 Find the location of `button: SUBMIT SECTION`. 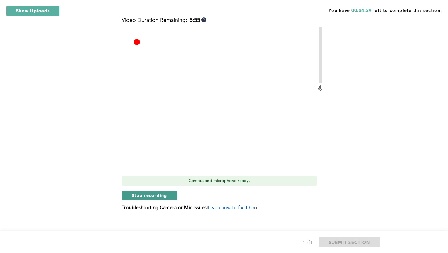

button: SUBMIT SECTION is located at coordinates (350, 242).